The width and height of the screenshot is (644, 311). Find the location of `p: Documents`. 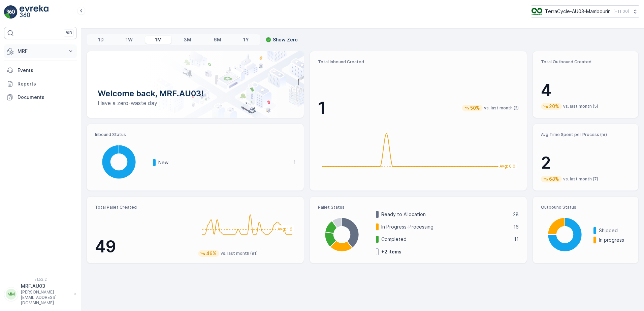

p: Documents is located at coordinates (46, 97).